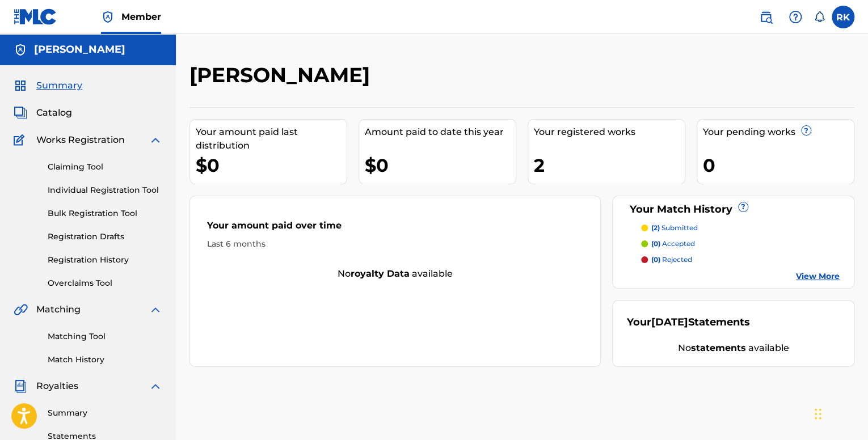  What do you see at coordinates (395, 229) in the screenshot?
I see `div: Your amount paid over time` at bounding box center [395, 229].